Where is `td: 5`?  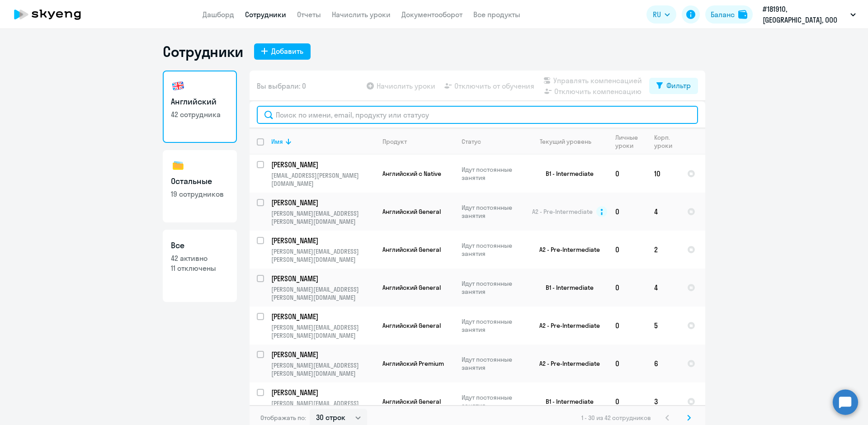 td: 5 is located at coordinates (664, 326).